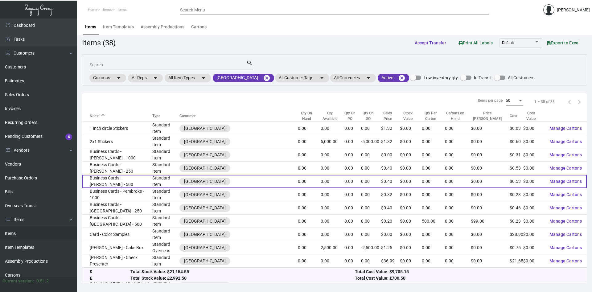  I want to click on div: Cost, so click(516, 116).